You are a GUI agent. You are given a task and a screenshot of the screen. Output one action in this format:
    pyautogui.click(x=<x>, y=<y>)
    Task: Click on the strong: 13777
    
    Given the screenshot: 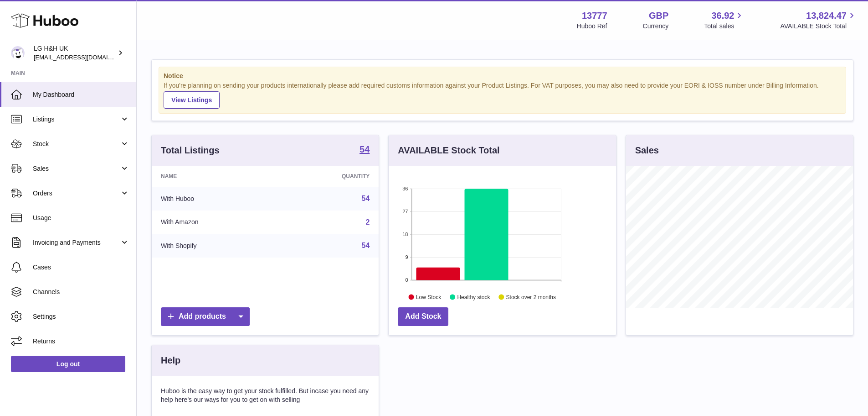 What is the action you would take?
    pyautogui.click(x=595, y=15)
    